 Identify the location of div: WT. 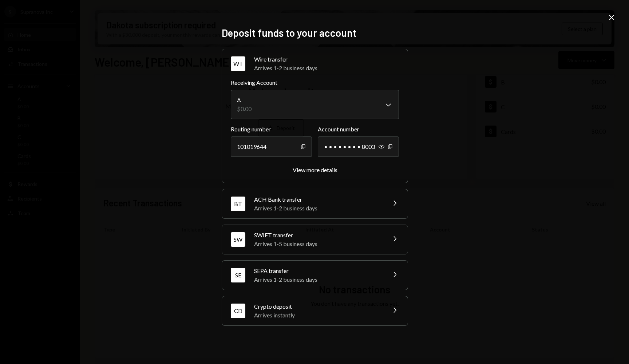
(238, 63).